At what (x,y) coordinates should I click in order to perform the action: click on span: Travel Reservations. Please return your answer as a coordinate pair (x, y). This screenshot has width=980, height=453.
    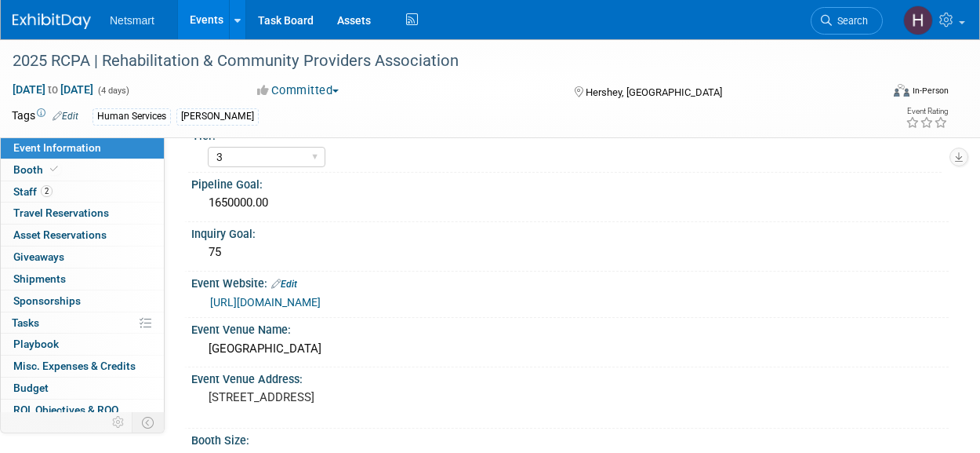
    Looking at the image, I should click on (61, 213).